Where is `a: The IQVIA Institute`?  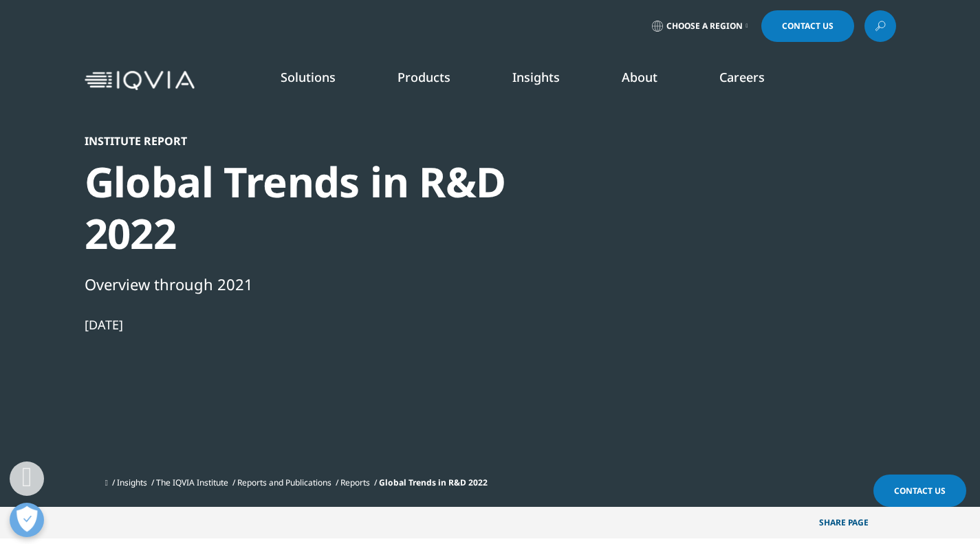 a: The IQVIA Institute is located at coordinates (191, 482).